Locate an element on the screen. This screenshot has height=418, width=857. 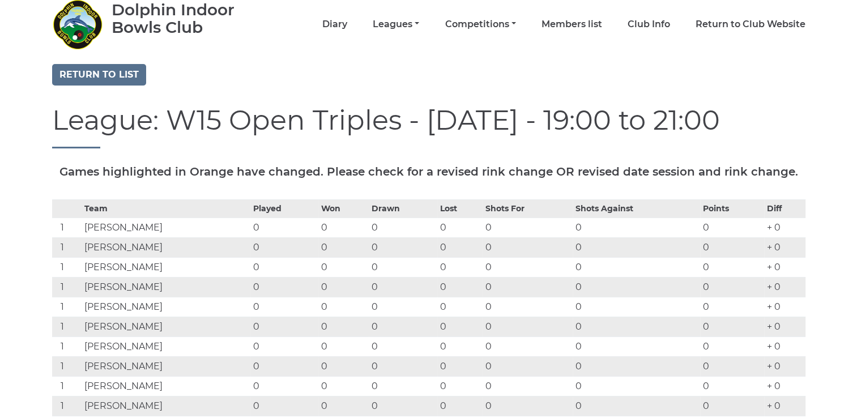
th: Points is located at coordinates (732, 208).